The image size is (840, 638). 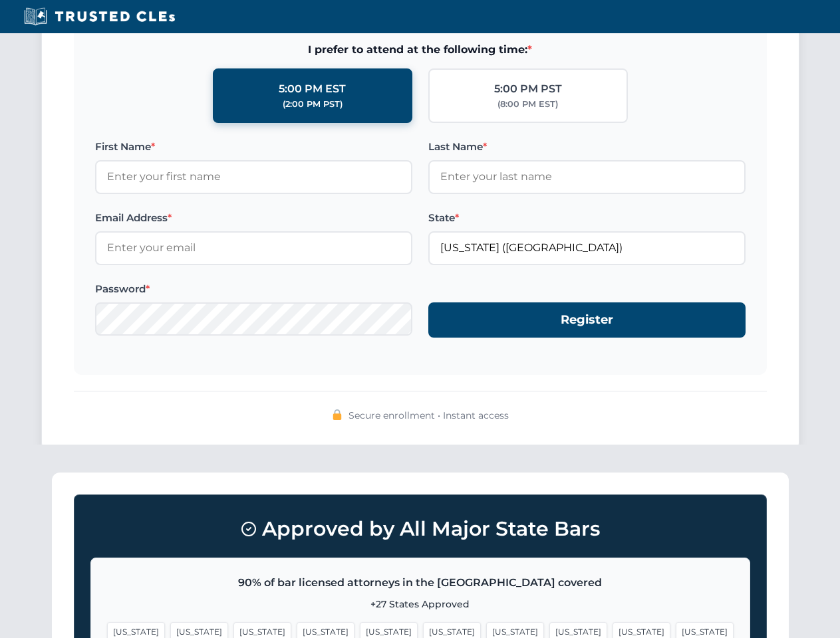 I want to click on label: First Name, so click(x=253, y=147).